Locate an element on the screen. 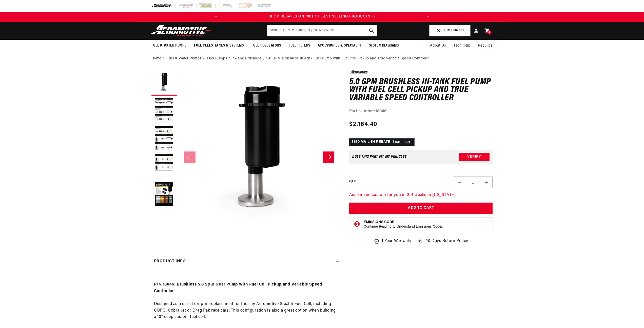 Image resolution: width=644 pixels, height=328 pixels. li: 5.0 GPM Brushless In-Tank Fuel Pump with Fuel Cell Pickup and True Variable Speed Controller is located at coordinates (347, 59).